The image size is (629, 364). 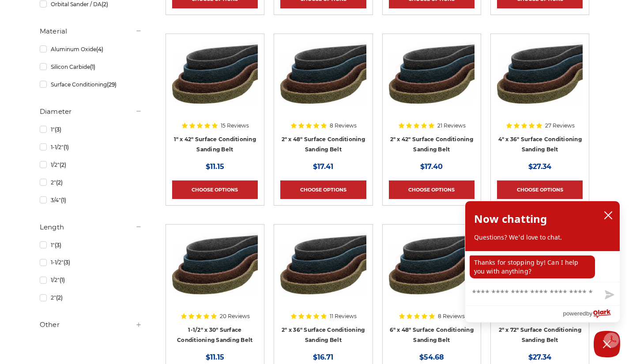 I want to click on button: close chatbox, so click(x=609, y=215).